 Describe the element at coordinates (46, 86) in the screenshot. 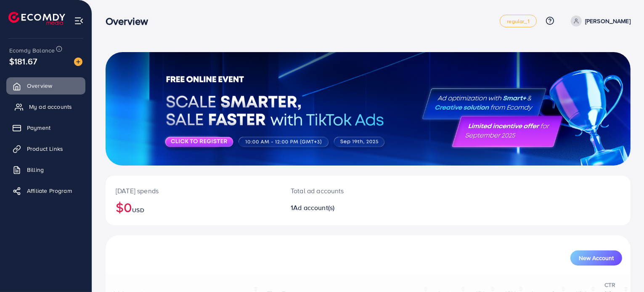

I see `a: Overview` at that location.